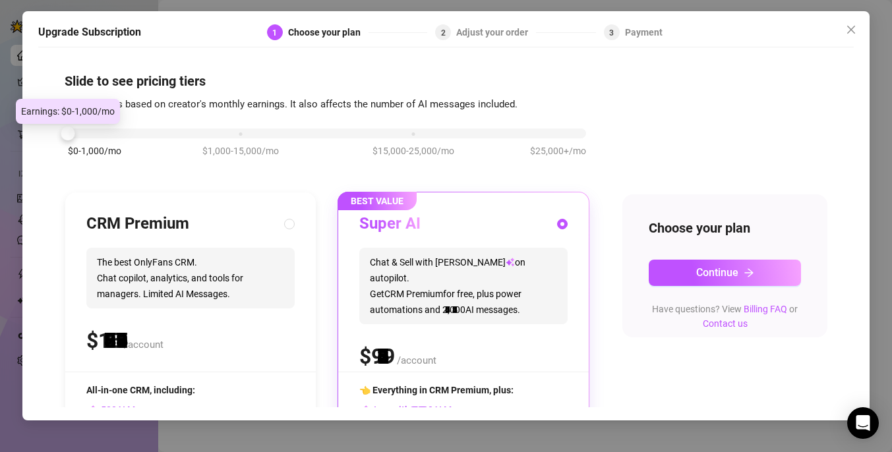  I want to click on div: Open Intercom Messenger, so click(863, 423).